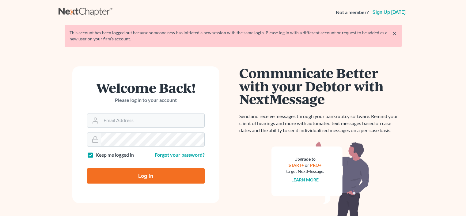 This screenshot has height=216, width=466. What do you see at coordinates (305, 180) in the screenshot?
I see `a: Learn more` at bounding box center [305, 180].